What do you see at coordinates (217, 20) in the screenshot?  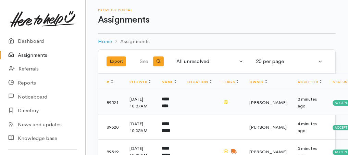 I see `h1: Assignments` at bounding box center [217, 20].